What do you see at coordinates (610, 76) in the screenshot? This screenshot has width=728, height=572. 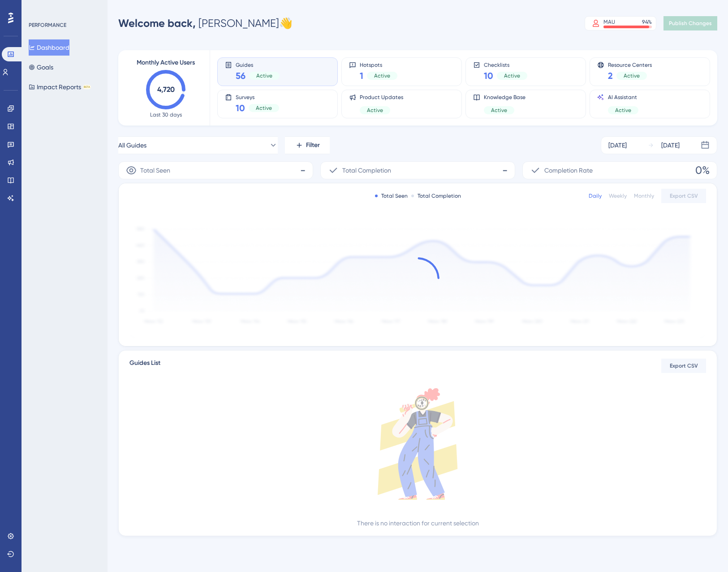 I see `span: 2` at bounding box center [610, 76].